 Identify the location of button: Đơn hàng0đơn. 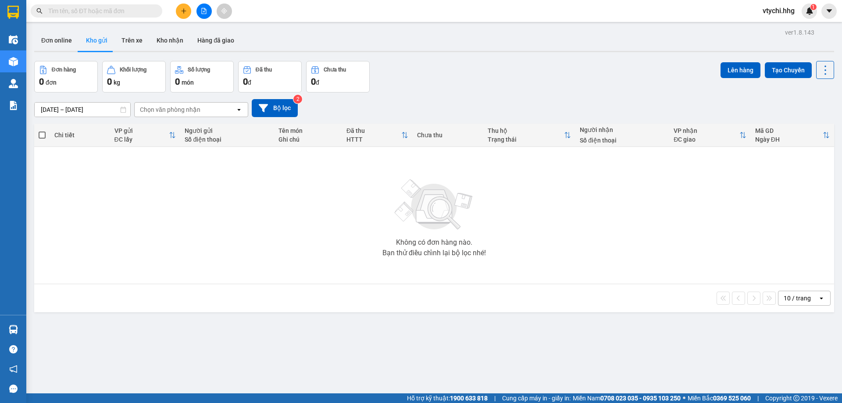
(66, 77).